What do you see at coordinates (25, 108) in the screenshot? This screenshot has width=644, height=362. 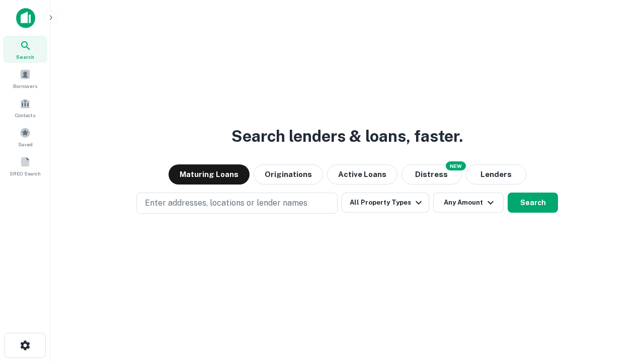 I see `a: Contacts` at bounding box center [25, 108].